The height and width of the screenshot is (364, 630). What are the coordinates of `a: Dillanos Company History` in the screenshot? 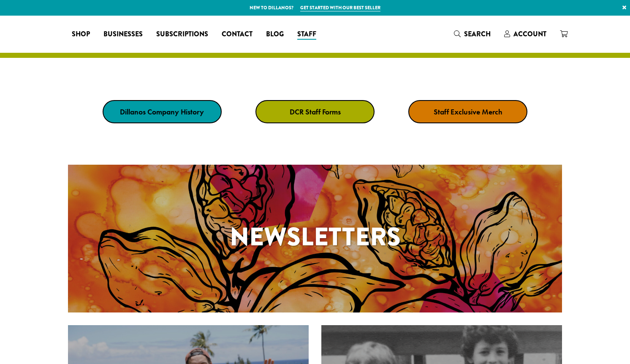 It's located at (162, 111).